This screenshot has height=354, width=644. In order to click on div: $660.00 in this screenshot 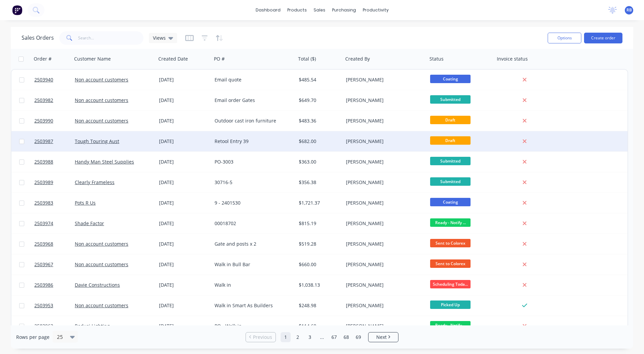, I will do `click(319, 265)`.